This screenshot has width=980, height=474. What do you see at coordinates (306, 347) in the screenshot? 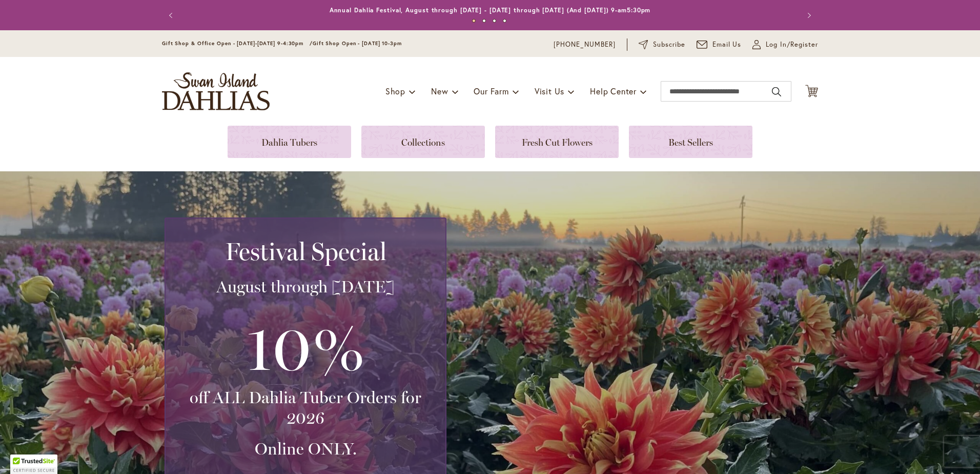
I see `h3: 10%` at bounding box center [306, 347].